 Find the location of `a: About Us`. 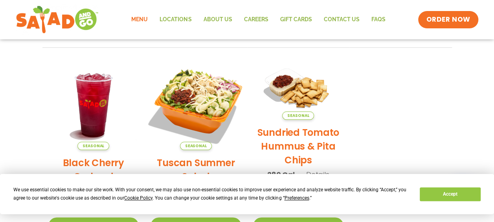

a: About Us is located at coordinates (217, 20).